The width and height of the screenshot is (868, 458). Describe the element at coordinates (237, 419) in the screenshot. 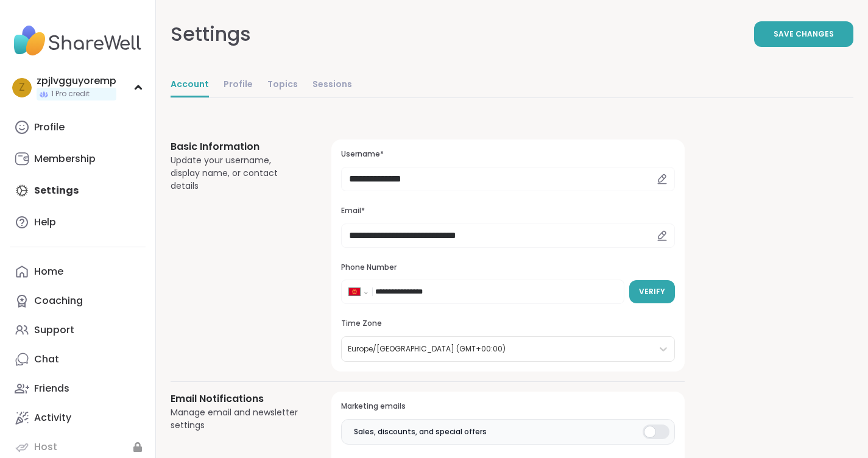

I see `div: Manage email and newsletter settings` at that location.